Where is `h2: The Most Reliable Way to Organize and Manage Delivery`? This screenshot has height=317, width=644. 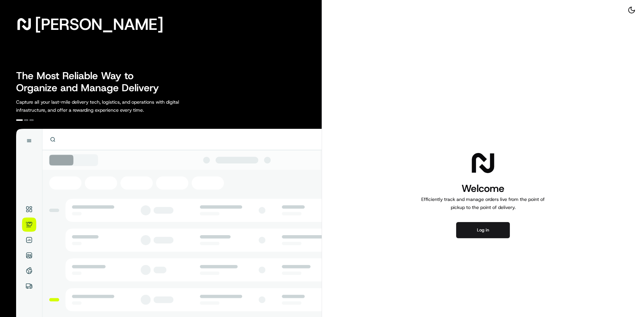
h2: The Most Reliable Way to Organize and Manage Delivery is located at coordinates (91, 82).